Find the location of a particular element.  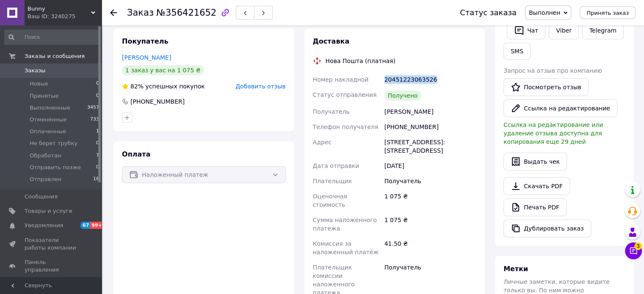

a: Viber is located at coordinates (563, 30).